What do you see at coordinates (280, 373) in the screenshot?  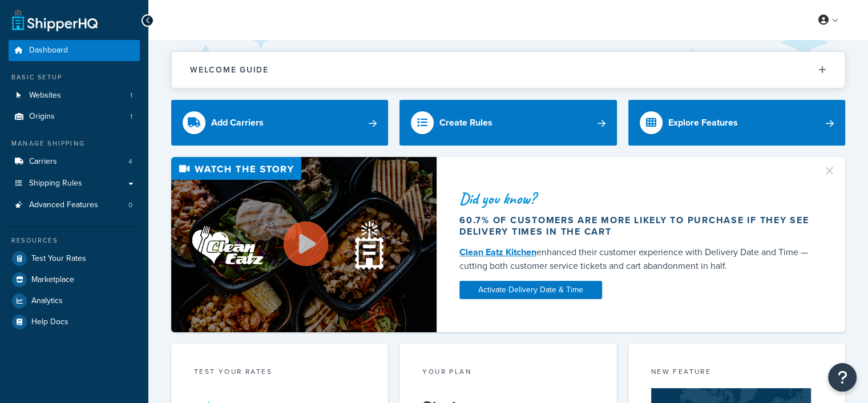 I see `div: Test your rates` at bounding box center [280, 373].